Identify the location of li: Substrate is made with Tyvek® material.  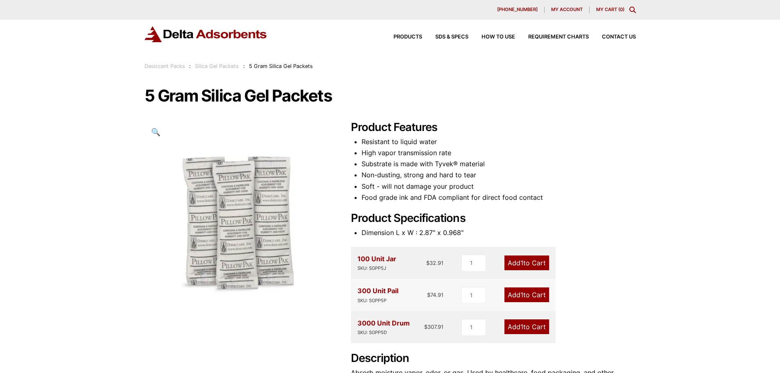
(498, 164).